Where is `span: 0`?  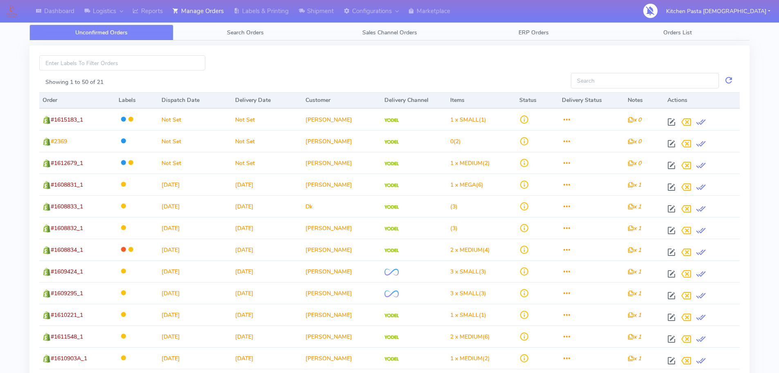 span: 0 is located at coordinates (452, 141).